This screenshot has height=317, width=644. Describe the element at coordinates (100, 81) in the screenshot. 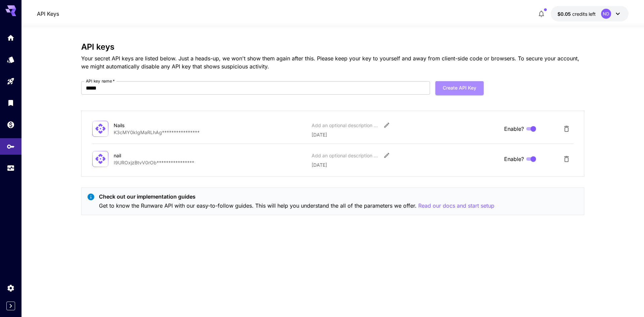

I see `label: API key name` at that location.